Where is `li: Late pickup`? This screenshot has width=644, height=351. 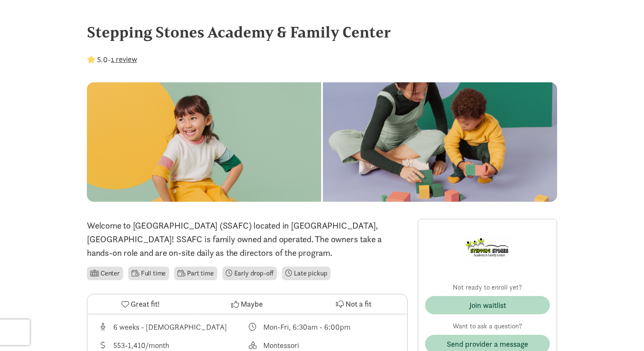 li: Late pickup is located at coordinates (306, 274).